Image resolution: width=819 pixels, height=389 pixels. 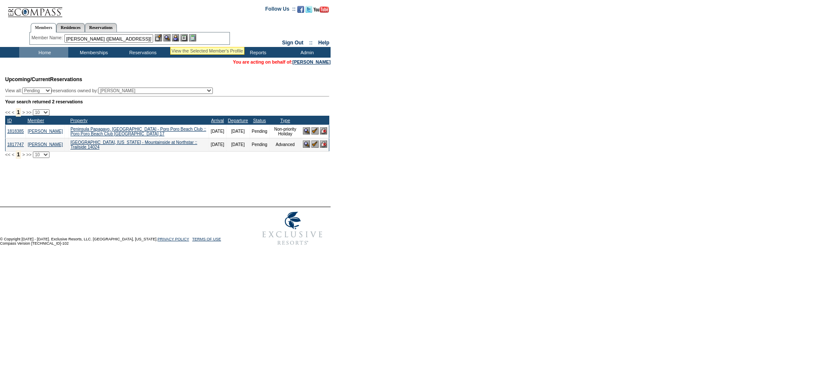 What do you see at coordinates (280, 10) in the screenshot?
I see `td: Follow Us ::` at bounding box center [280, 10].